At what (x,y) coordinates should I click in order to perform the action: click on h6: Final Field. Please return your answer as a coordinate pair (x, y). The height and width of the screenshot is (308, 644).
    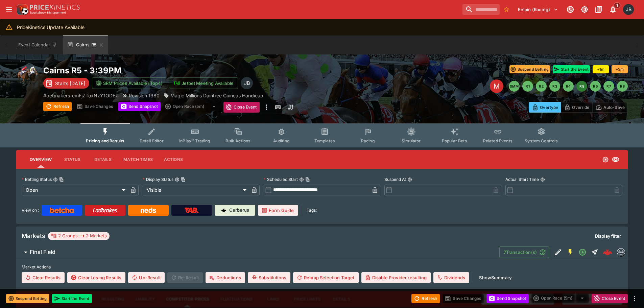
    Looking at the image, I should click on (43, 252).